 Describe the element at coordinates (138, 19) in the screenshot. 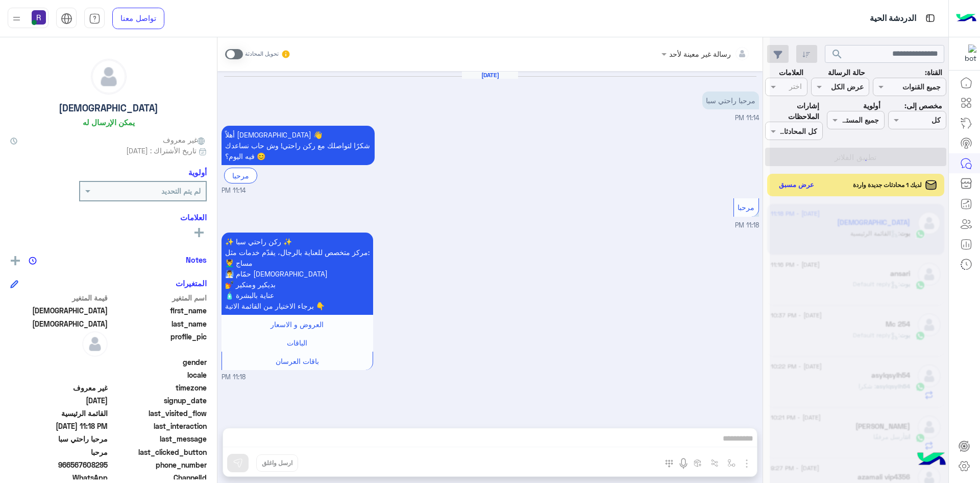

I see `a: تواصل معنا` at that location.